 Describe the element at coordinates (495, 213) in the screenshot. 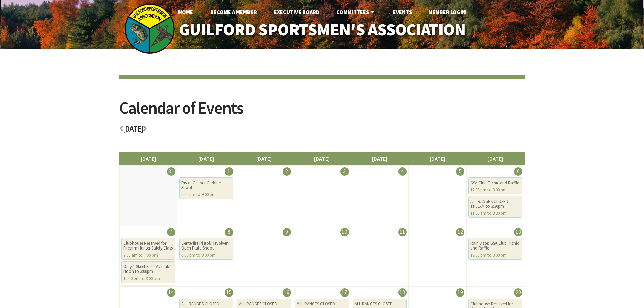

I see `div: 11:00 am to 3:30 pm` at that location.